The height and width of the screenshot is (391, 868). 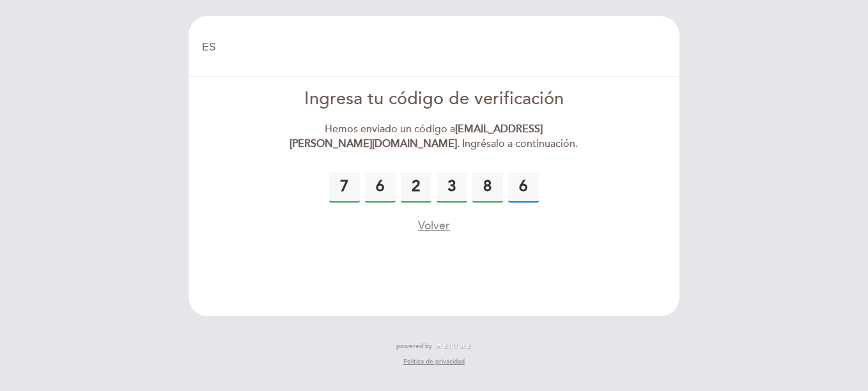 I want to click on div: Ingresa tu código de verificación, so click(x=434, y=99).